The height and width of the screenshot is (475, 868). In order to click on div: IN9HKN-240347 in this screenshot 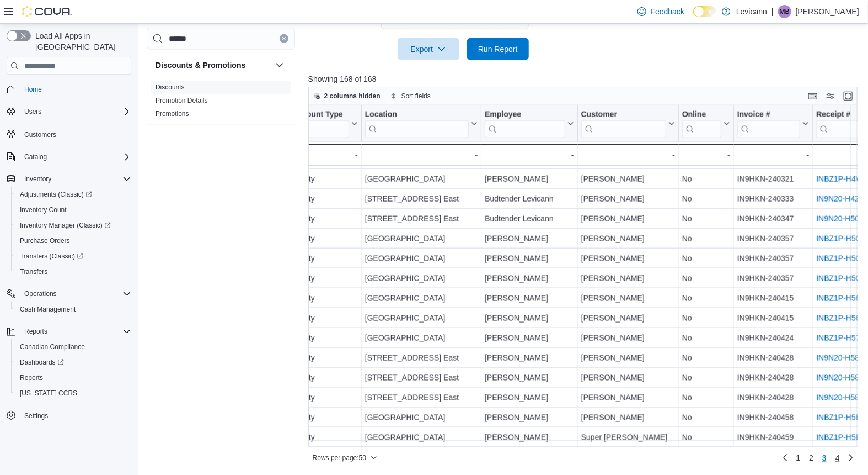, I will do `click(773, 219)`.